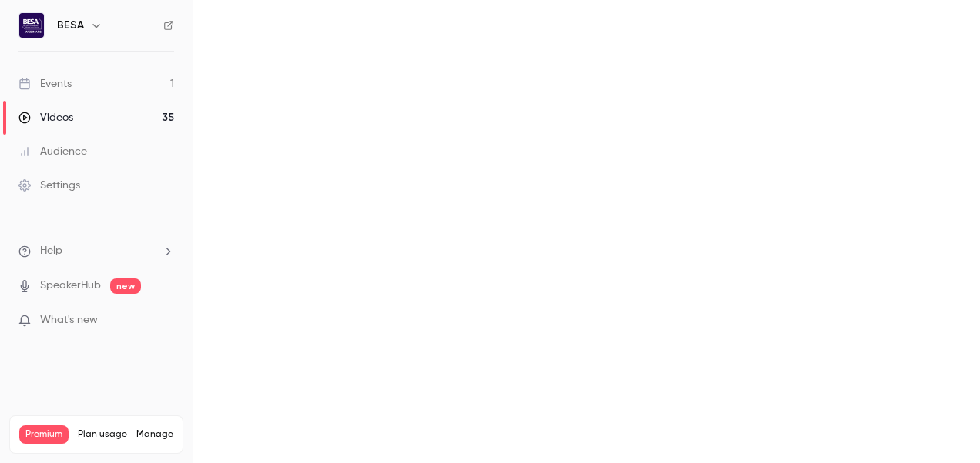 The image size is (980, 463). What do you see at coordinates (70, 285) in the screenshot?
I see `a: SpeakerHub` at bounding box center [70, 285].